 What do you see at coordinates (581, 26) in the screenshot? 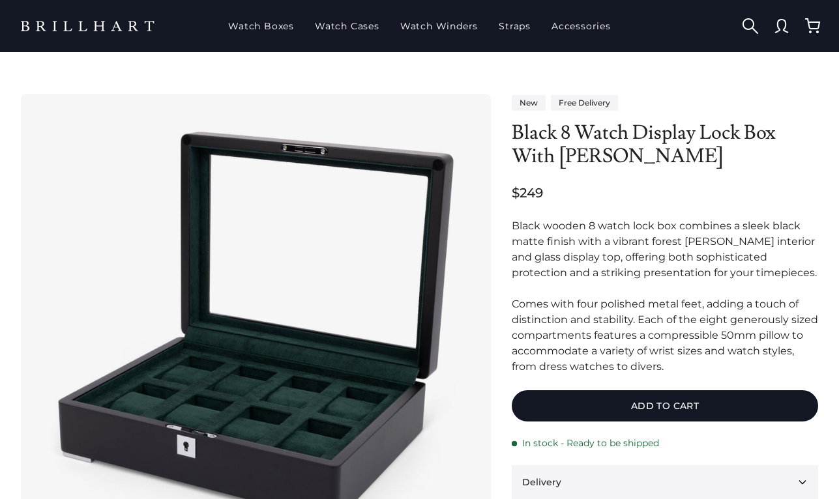
I see `a: Accessories` at bounding box center [581, 26].